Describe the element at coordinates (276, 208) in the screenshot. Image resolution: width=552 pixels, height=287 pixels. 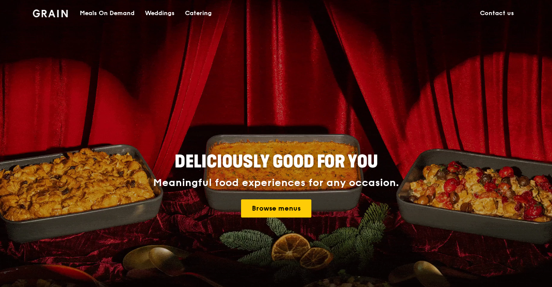
I see `a: Browse menus` at that location.